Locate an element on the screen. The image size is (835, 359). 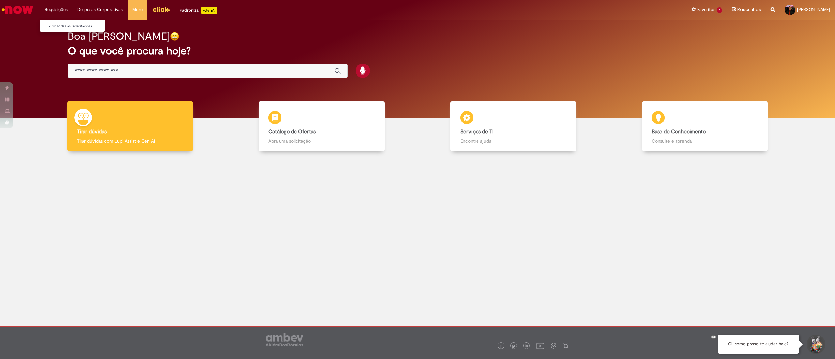
span: Requisições is located at coordinates (56, 10).